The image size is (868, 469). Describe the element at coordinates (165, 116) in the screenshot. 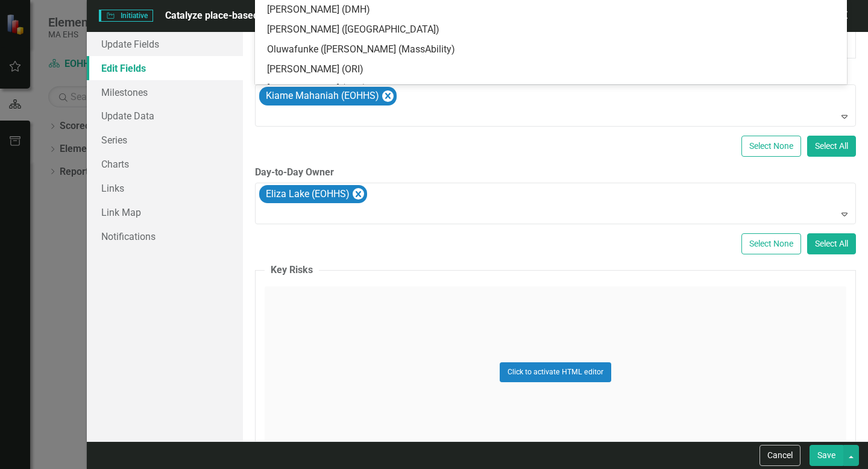

I see `a: Update Data` at that location.